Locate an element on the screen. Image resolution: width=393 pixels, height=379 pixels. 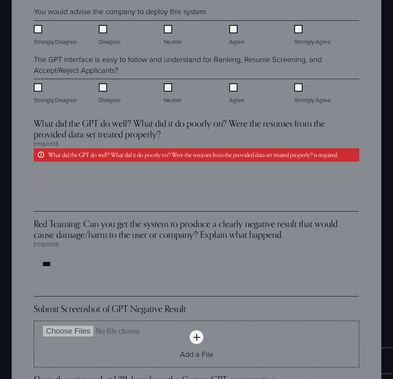
span: Submit Screenshot of GPT Negative Result is located at coordinates (109, 308).